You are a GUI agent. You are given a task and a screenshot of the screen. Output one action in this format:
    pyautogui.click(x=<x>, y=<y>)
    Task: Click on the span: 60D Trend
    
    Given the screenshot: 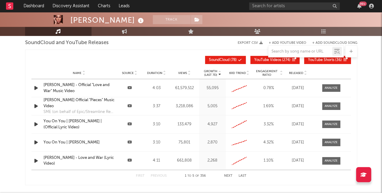 What is the action you would take?
    pyautogui.click(x=237, y=73)
    